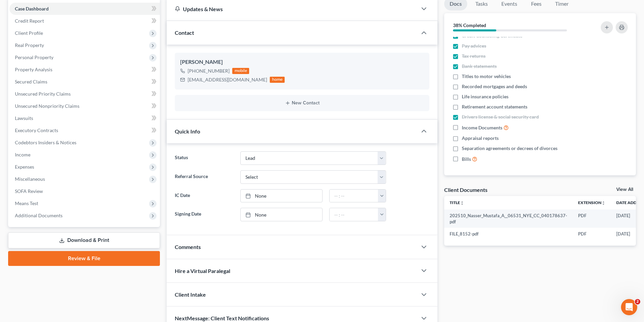 This screenshot has height=322, width=644. Describe the element at coordinates (84, 258) in the screenshot. I see `a: Review & File` at that location.